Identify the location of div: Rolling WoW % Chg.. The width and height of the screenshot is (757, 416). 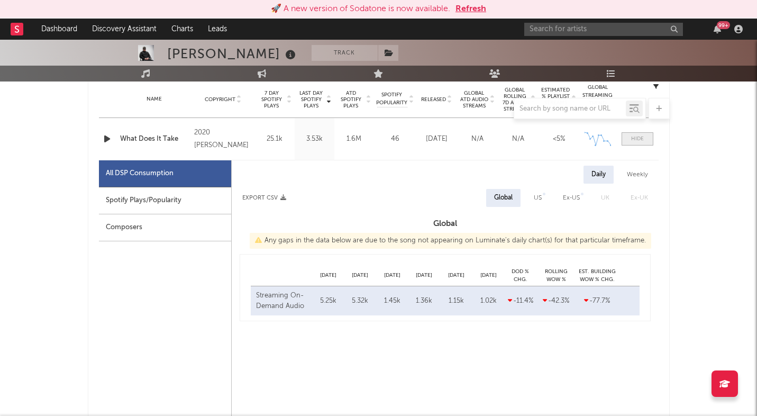
(556, 275).